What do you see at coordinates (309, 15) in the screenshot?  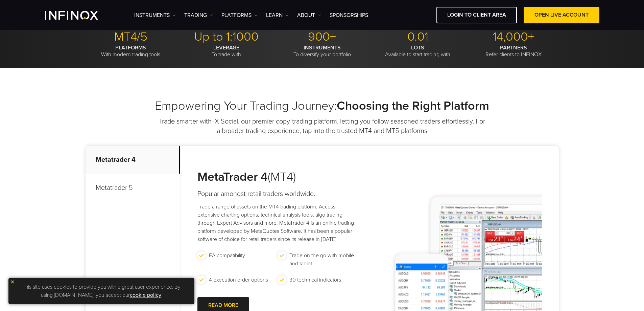 I see `a: ABOUT` at bounding box center [309, 15].